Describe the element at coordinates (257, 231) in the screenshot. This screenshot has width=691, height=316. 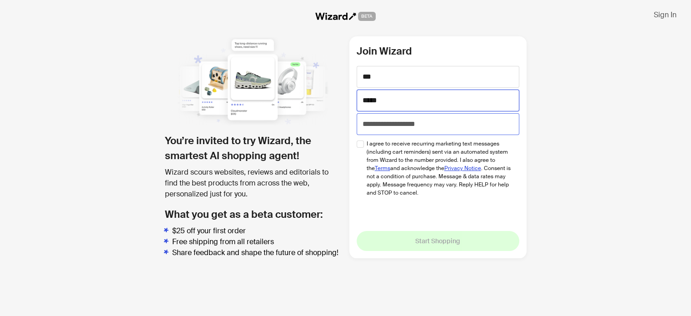
I see `li: $25 off your first order` at that location.